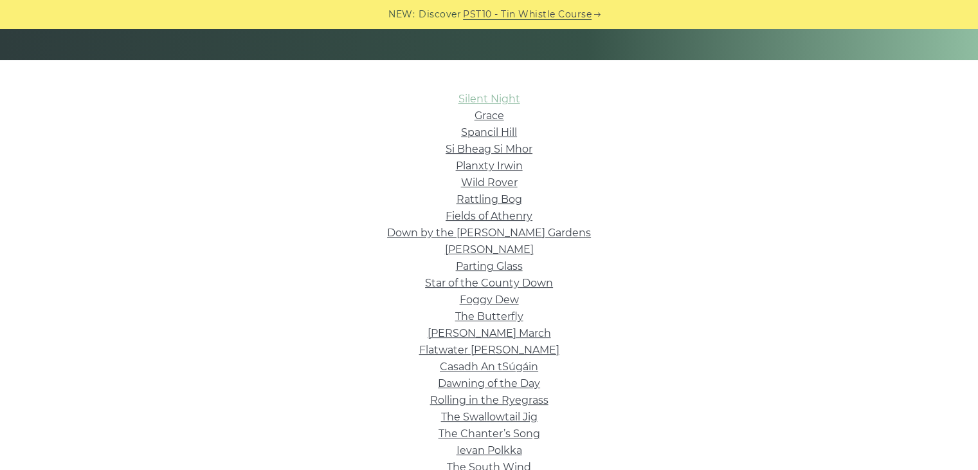  What do you see at coordinates (440, 14) in the screenshot?
I see `span: Discover` at bounding box center [440, 14].